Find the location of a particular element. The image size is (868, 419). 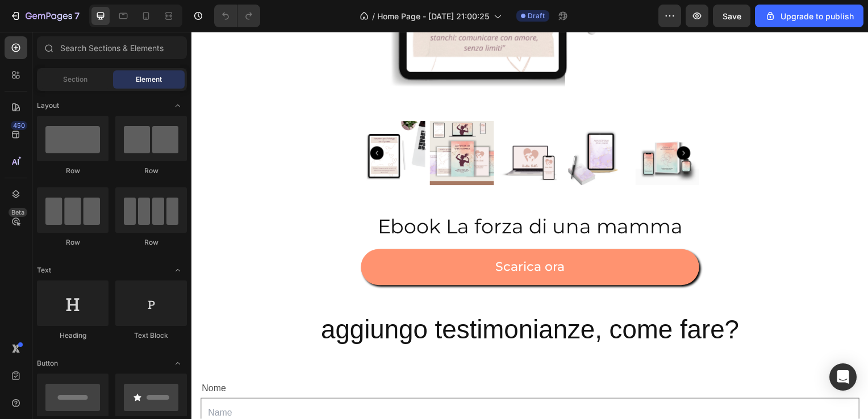

div: Heading is located at coordinates (72, 335).